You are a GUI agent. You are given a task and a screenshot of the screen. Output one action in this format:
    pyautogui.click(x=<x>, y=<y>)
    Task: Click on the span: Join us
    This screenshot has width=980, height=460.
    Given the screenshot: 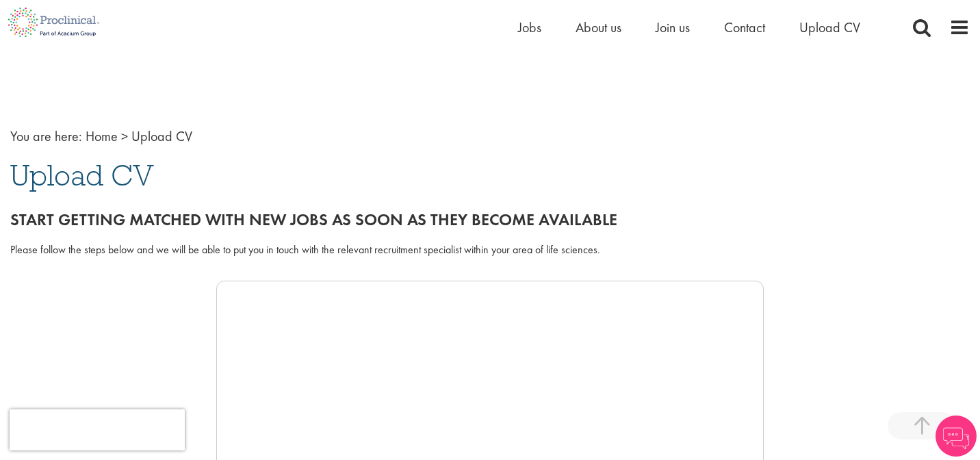 What is the action you would take?
    pyautogui.click(x=673, y=27)
    